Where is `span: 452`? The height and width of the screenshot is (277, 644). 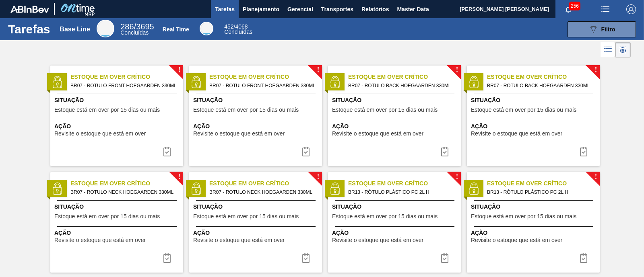 span: 452 is located at coordinates (229, 26).